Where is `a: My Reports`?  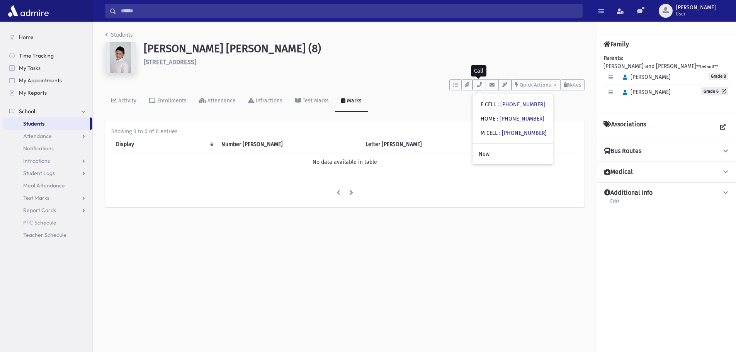
a: My Reports is located at coordinates (48, 93).